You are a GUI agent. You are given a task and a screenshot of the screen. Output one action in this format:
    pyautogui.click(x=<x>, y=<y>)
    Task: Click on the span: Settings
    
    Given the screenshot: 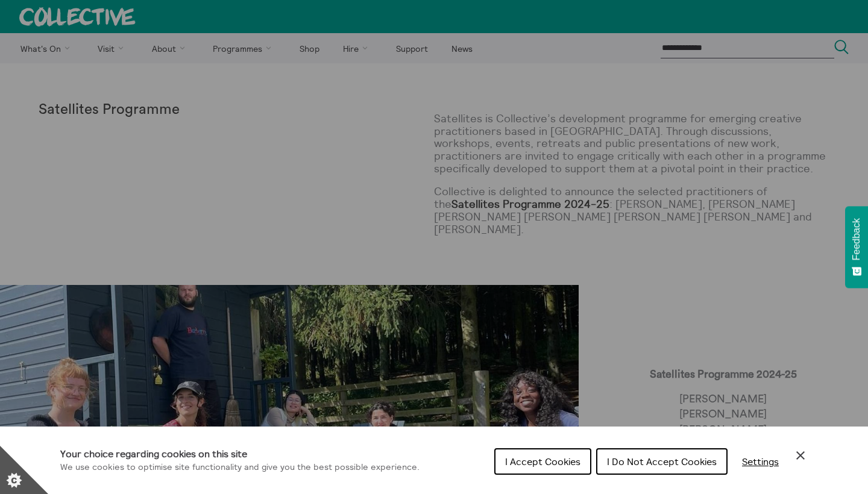 What is the action you would take?
    pyautogui.click(x=760, y=462)
    